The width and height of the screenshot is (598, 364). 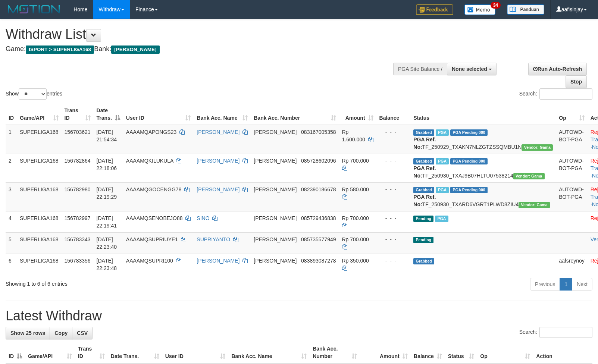 What do you see at coordinates (566, 284) in the screenshot?
I see `a: 1` at bounding box center [566, 284].